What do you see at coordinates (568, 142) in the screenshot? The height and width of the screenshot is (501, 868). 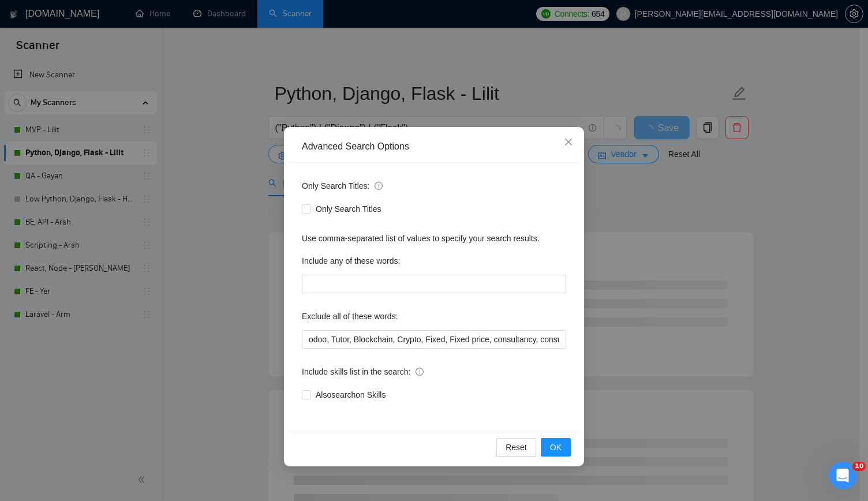 I see `button: Close` at bounding box center [568, 142].